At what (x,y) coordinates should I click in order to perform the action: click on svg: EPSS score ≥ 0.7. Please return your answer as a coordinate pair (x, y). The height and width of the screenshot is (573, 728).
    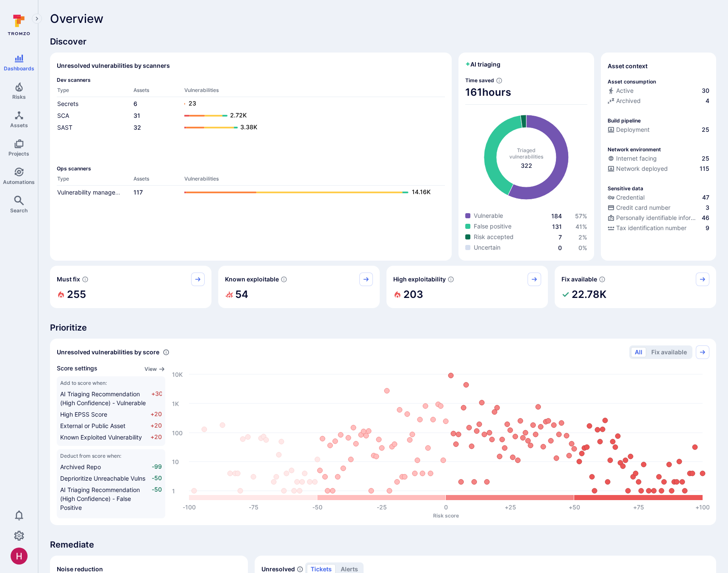
    Looking at the image, I should click on (451, 279).